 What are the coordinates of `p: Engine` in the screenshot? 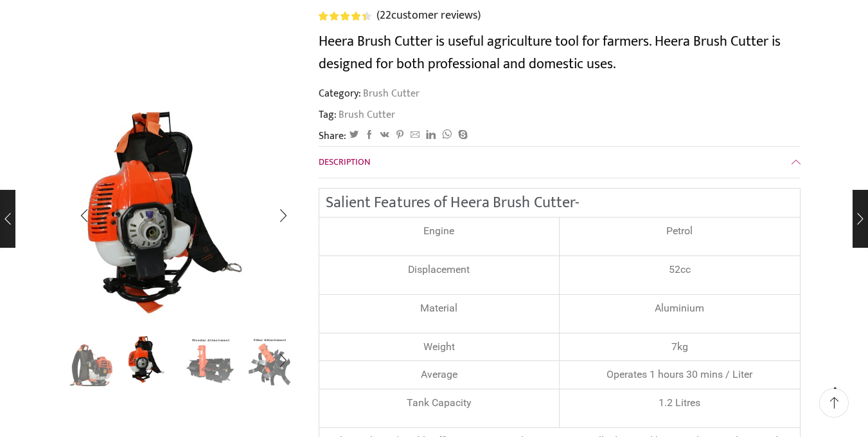 It's located at (439, 231).